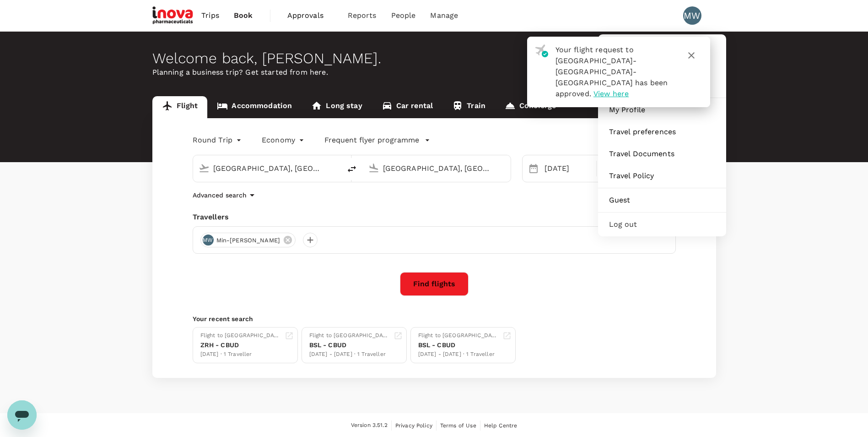  I want to click on span: Log out, so click(662, 224).